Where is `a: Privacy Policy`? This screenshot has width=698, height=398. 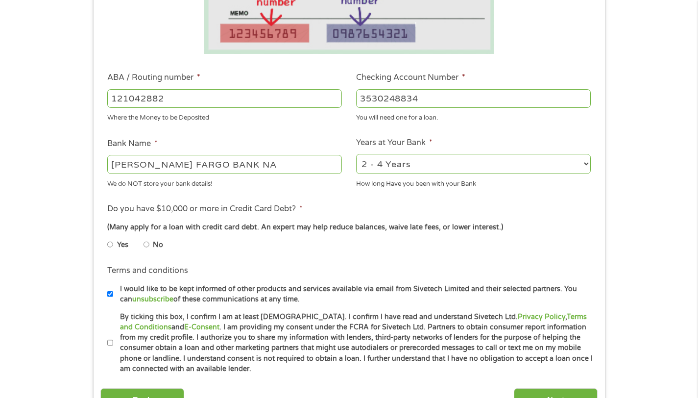
a: Privacy Policy is located at coordinates (542, 317).